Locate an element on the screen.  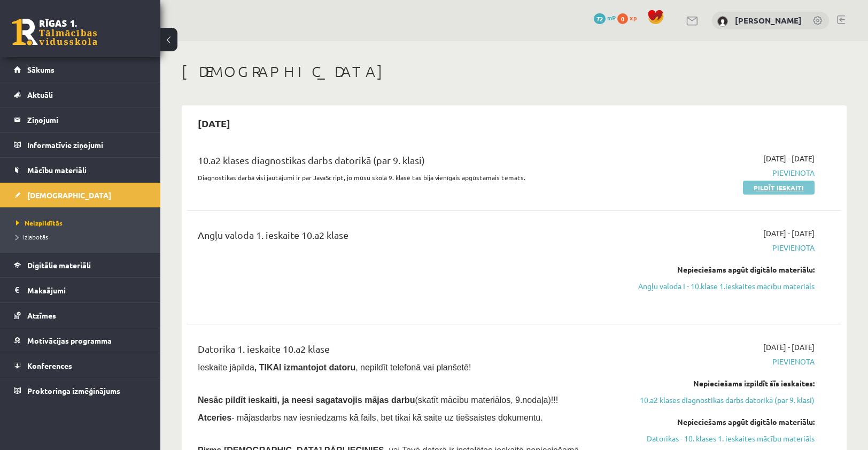
span: Izlabotās is located at coordinates (32, 237).